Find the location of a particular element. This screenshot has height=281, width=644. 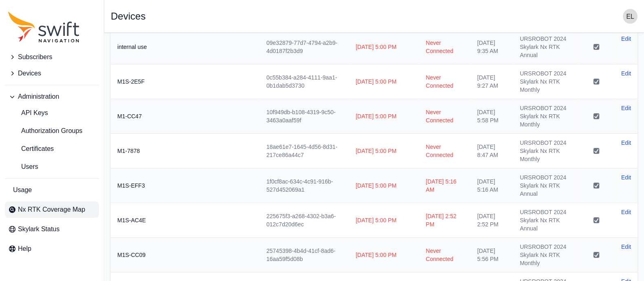

a: Users is located at coordinates (52, 167).